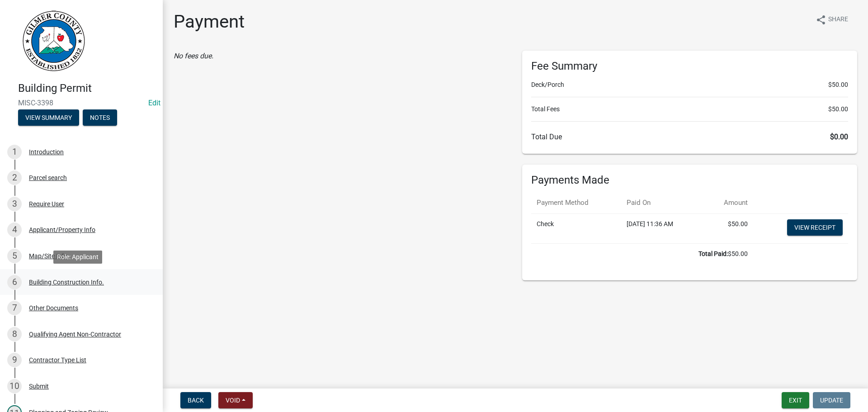  What do you see at coordinates (15, 282) in the screenshot?
I see `div: 6` at bounding box center [15, 282].